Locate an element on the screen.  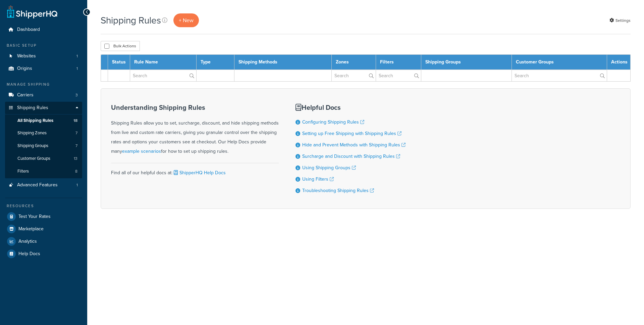
a: Hide and Prevent Methods with Shipping Rules is located at coordinates (354, 145).